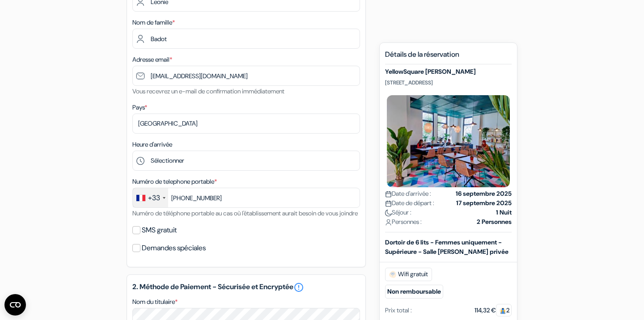 Image resolution: width=644 pixels, height=320 pixels. What do you see at coordinates (174, 248) in the screenshot?
I see `label: Demandes spéciales` at bounding box center [174, 248].